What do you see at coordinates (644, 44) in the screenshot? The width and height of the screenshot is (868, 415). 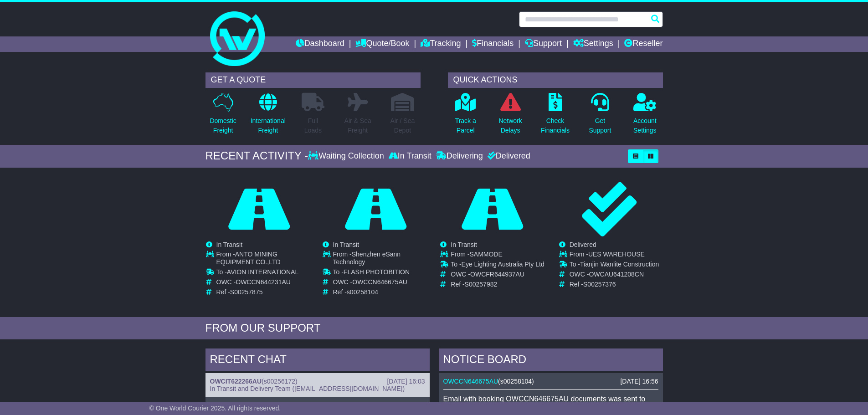 I see `a: Reseller` at bounding box center [644, 44].